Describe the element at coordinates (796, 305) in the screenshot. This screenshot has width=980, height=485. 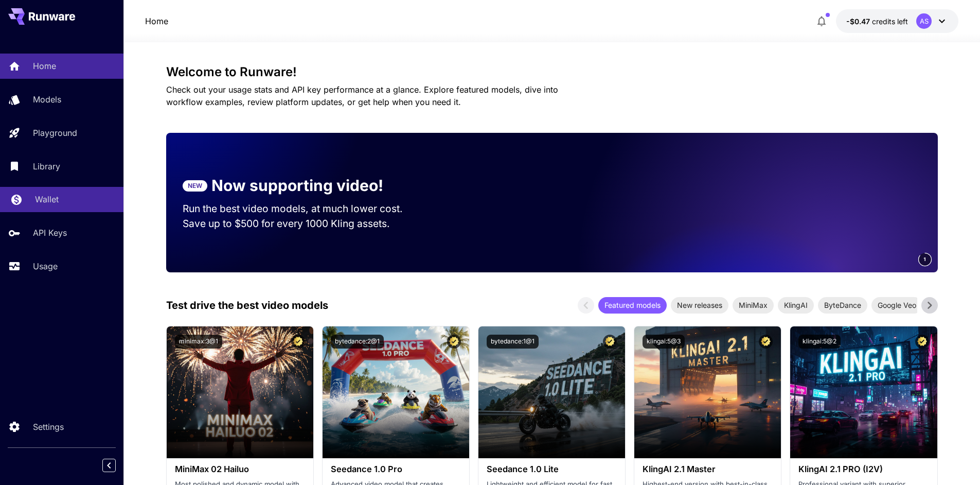
I see `span: KlingAI` at that location.